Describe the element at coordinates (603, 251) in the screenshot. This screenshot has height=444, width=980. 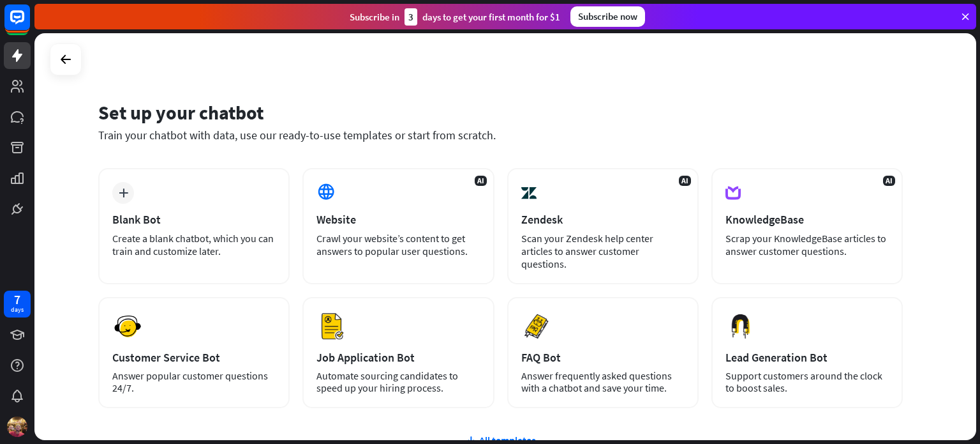
I see `div: Scan your Zendesk help center articles to answer customer questions.` at that location.